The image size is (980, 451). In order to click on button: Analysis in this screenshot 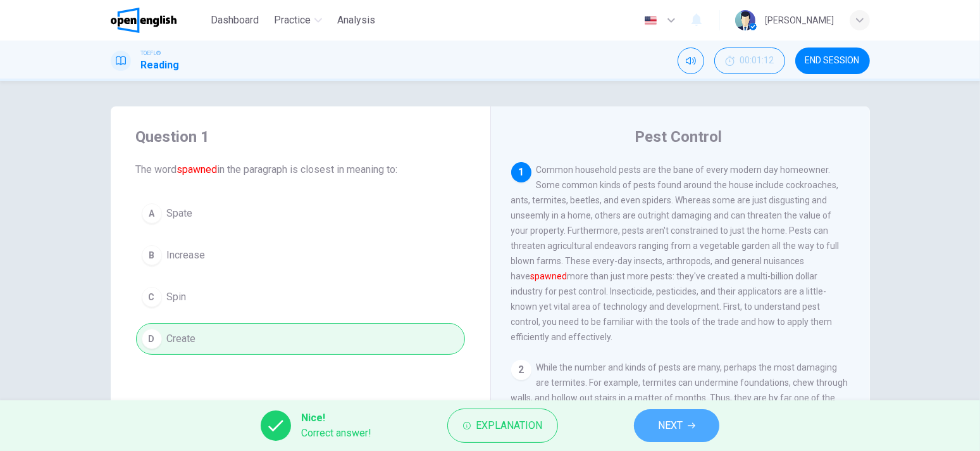, I will do `click(356, 20)`.